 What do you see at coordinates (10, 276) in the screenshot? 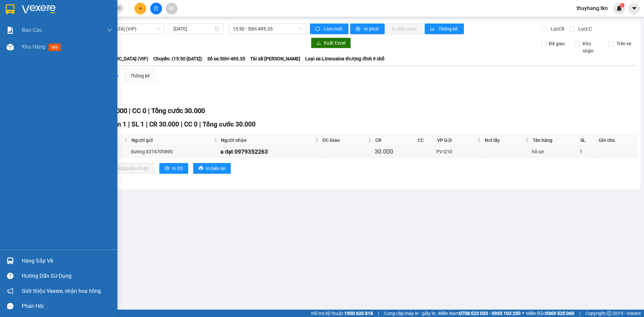
I see `span: question-circle` at bounding box center [10, 276].